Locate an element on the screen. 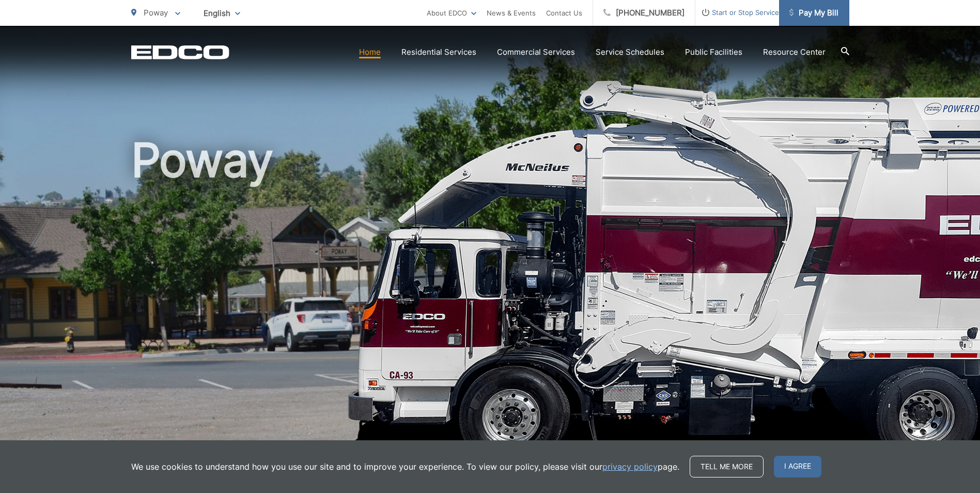 The width and height of the screenshot is (980, 493). a: About EDCO is located at coordinates (451, 13).